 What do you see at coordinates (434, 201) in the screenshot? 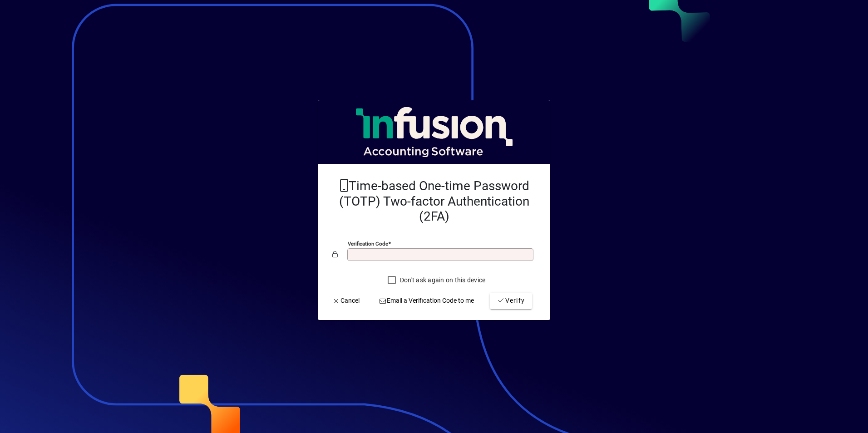
I see `h2: Time-based One-time Password (TOTP) Two-factor Authentication (2FA)` at bounding box center [434, 201].